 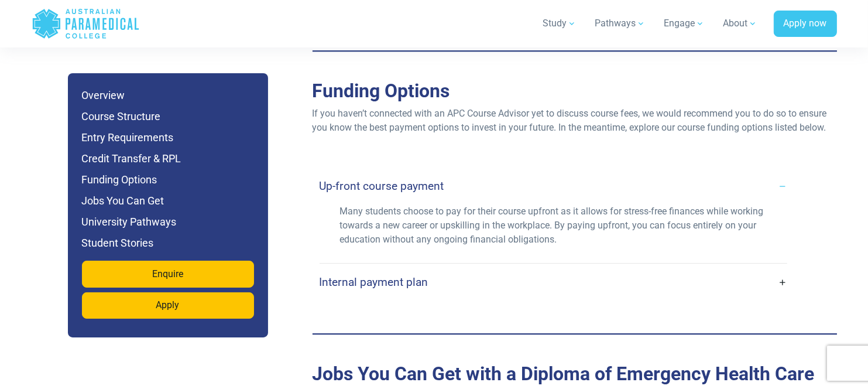 I want to click on a: Engage, so click(x=685, y=24).